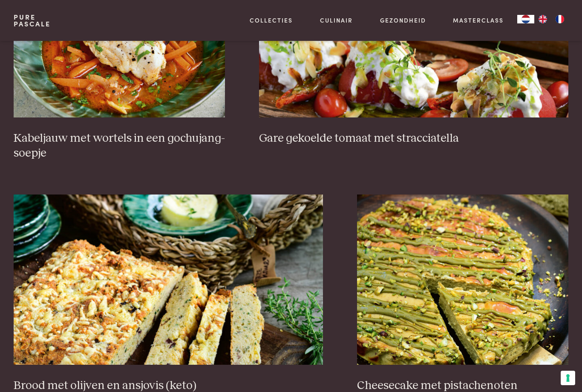 This screenshot has height=392, width=582. What do you see at coordinates (478, 20) in the screenshot?
I see `a: Masterclass` at bounding box center [478, 20].